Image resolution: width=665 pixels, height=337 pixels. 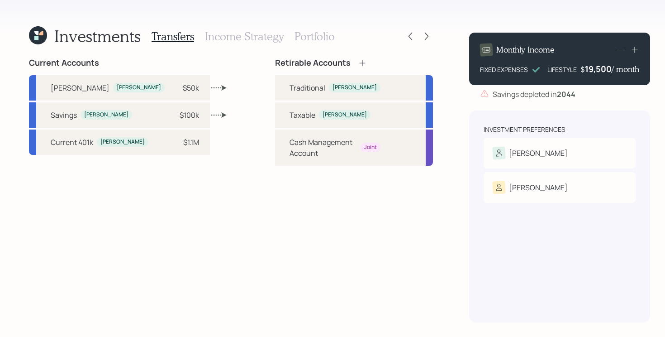 I want to click on h4: Current Accounts, so click(x=64, y=63).